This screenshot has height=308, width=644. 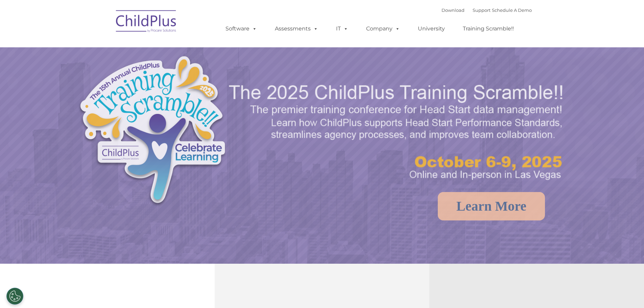 I want to click on a: Company, so click(x=383, y=29).